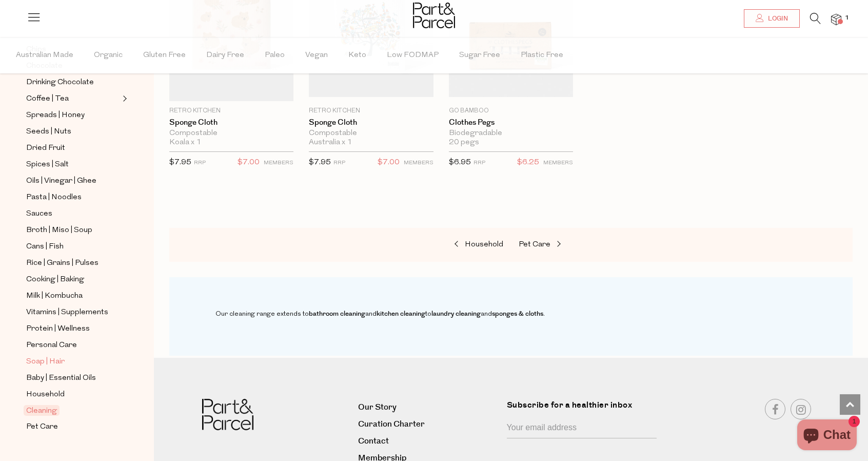  Describe the element at coordinates (73, 82) in the screenshot. I see `a: Drinking Chocolate` at that location.